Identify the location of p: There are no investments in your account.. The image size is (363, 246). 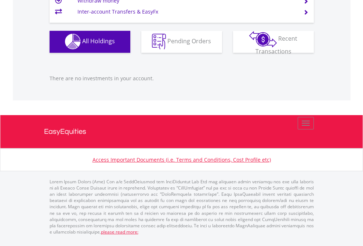
(182, 79).